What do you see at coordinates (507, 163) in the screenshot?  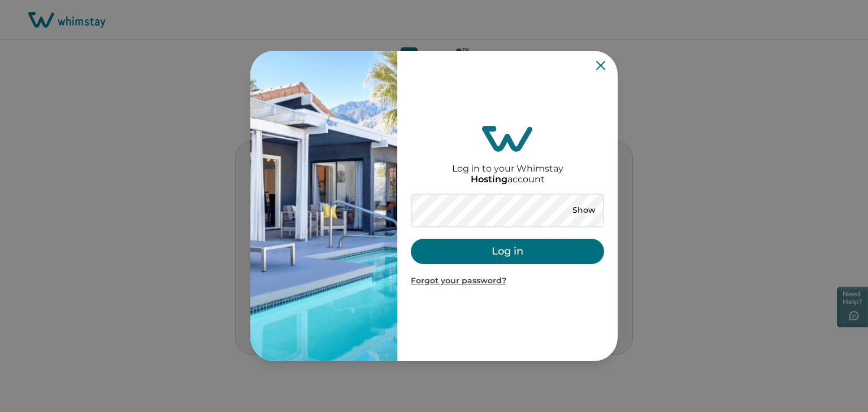 I see `h2: Log in to your Whimstay` at bounding box center [507, 163].